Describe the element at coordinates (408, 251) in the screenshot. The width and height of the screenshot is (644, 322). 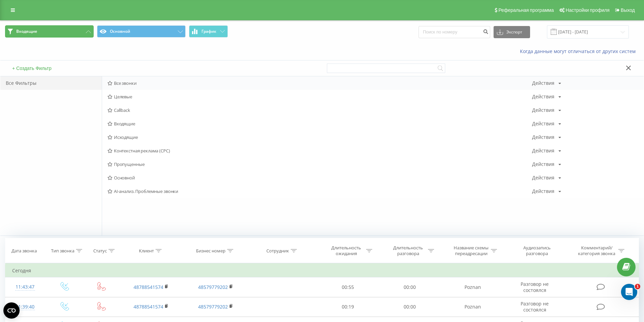
I see `div: Длительность разговора` at that location.